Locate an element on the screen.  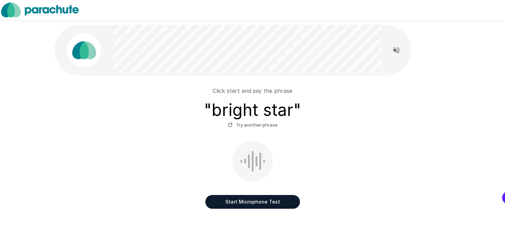
button: Read questions aloud is located at coordinates (397, 50).